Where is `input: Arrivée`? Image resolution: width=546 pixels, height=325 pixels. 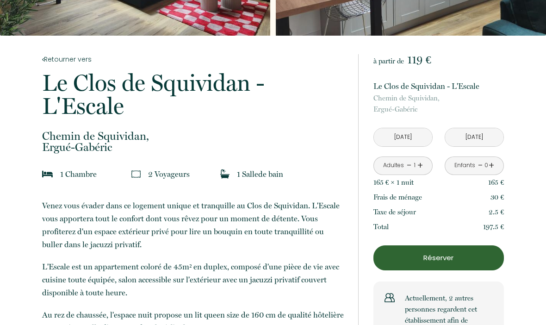
input: Arrivée is located at coordinates (403, 137).